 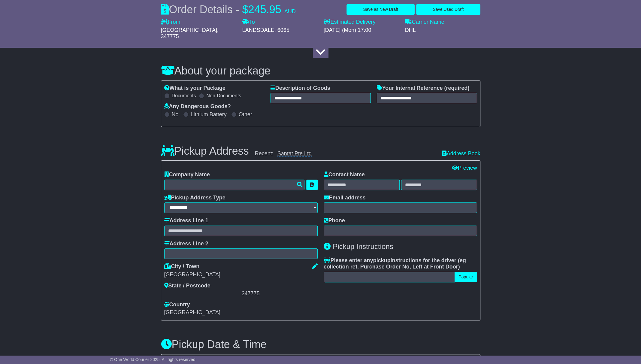 What do you see at coordinates (249, 22) in the screenshot?
I see `label: To` at bounding box center [249, 22].